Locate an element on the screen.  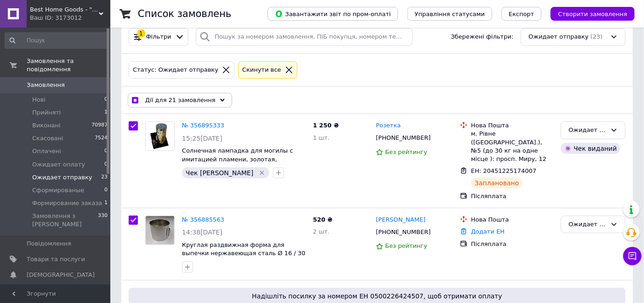
button: Експорт is located at coordinates (521, 14).